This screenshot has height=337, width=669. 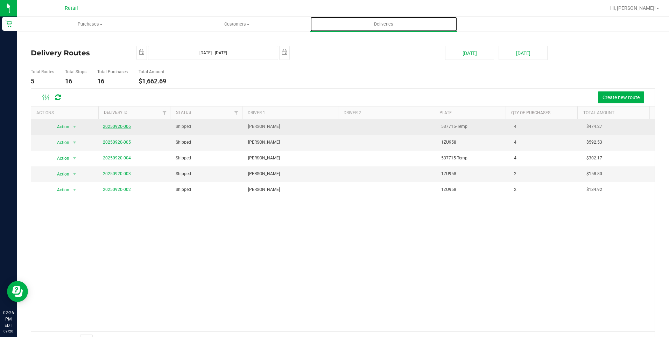 I want to click on a: 20250920-006, so click(x=117, y=126).